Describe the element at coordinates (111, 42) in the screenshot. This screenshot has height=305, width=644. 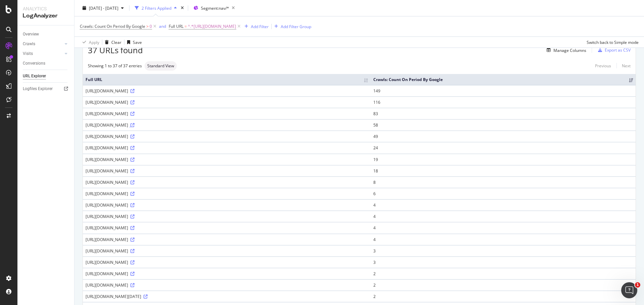
I see `button: Clear` at that location.